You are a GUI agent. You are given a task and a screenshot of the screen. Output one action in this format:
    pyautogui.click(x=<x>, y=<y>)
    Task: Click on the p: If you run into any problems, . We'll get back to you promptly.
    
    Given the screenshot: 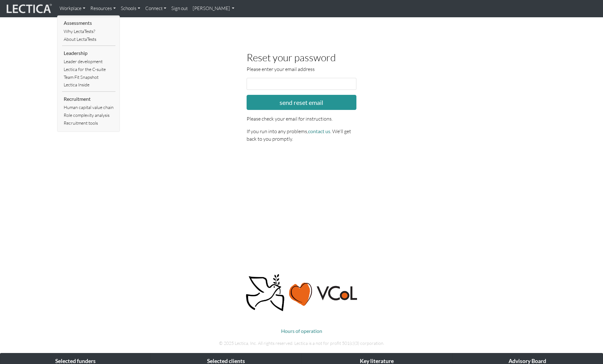 What is the action you would take?
    pyautogui.click(x=302, y=135)
    